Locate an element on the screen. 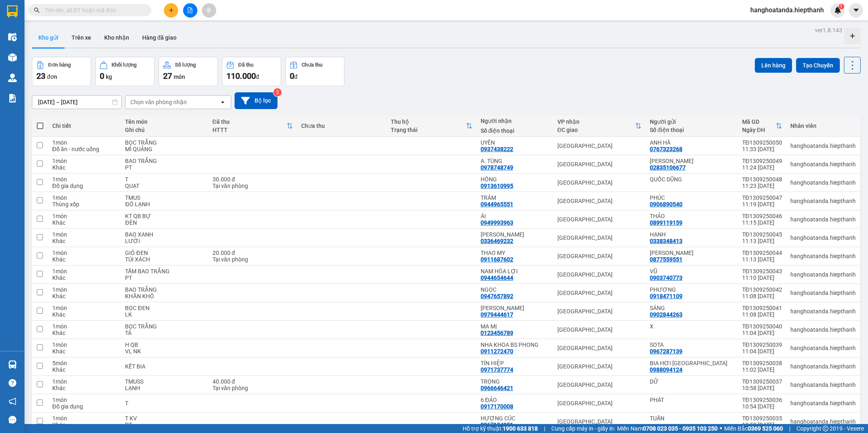 The height and width of the screenshot is (433, 868). div: Tại văn phòng is located at coordinates (253, 259).